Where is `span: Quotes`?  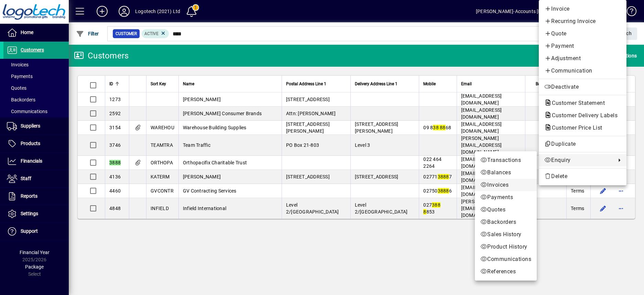
span: Quotes is located at coordinates (506, 210).